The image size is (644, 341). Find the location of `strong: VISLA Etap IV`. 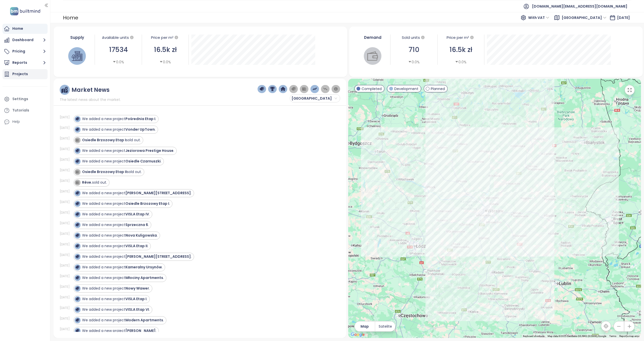

strong: VISLA Etap IV is located at coordinates (137, 214).